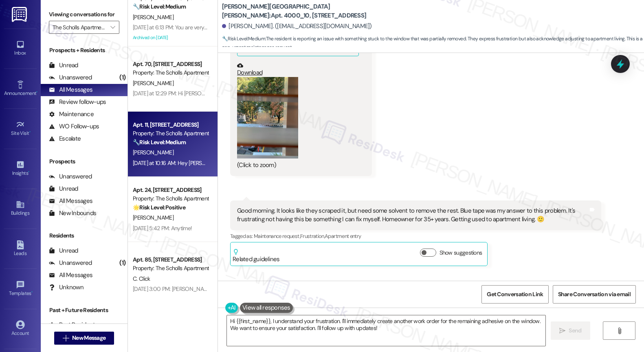  I want to click on div: Escalate, so click(65, 139).